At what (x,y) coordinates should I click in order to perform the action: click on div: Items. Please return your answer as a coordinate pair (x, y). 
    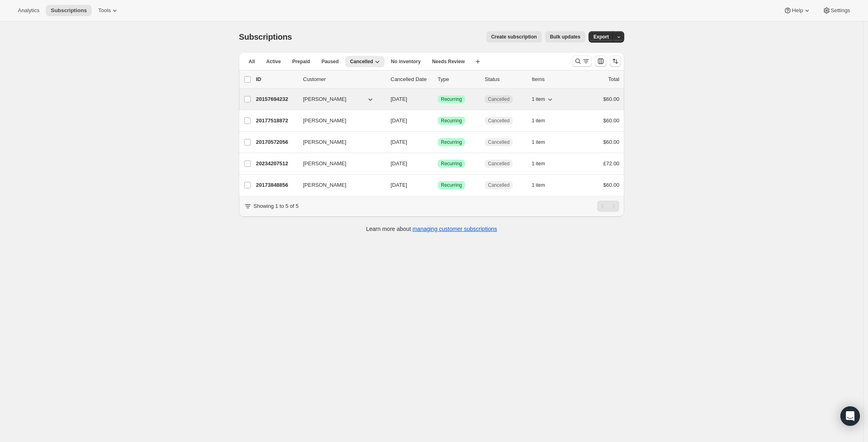
    Looking at the image, I should click on (552, 79).